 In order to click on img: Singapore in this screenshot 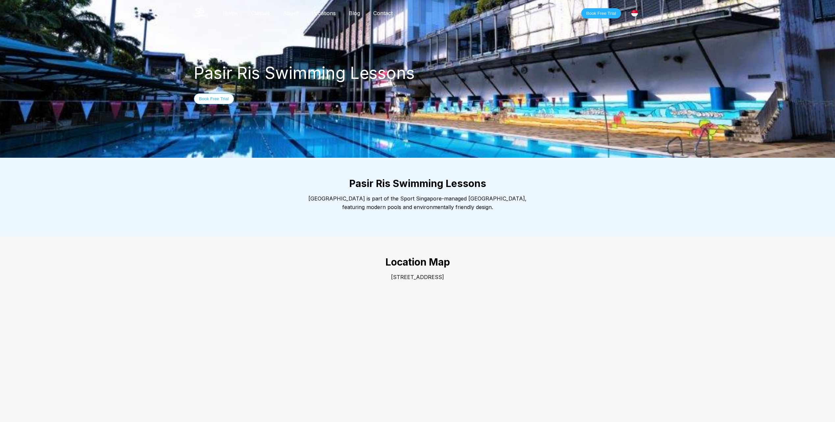, I will do `click(634, 13)`.